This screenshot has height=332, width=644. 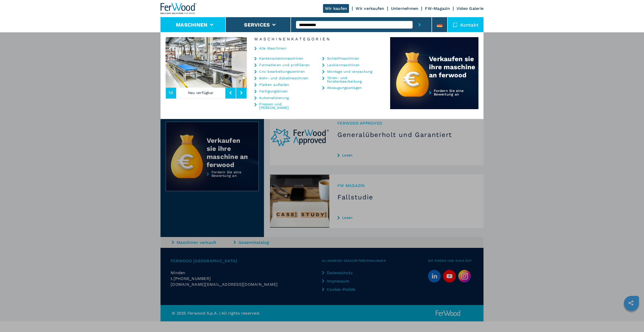 What do you see at coordinates (282, 72) in the screenshot?
I see `a: Cnc bearbeitungszentren` at bounding box center [282, 72].